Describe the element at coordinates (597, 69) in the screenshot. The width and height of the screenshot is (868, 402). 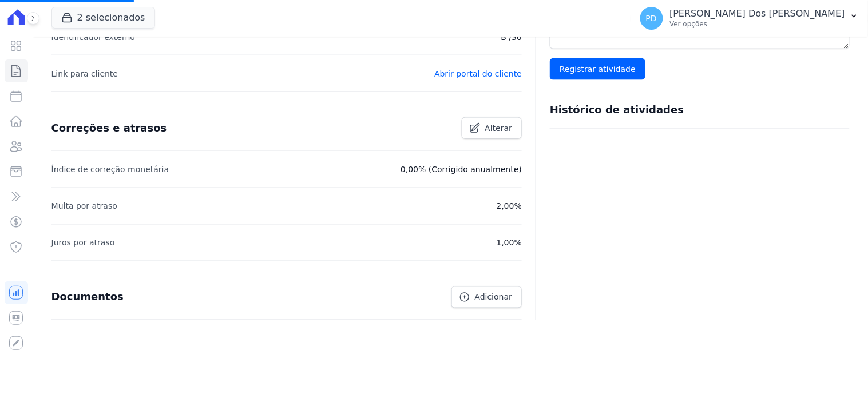
I see `input: Registrar atividade` at that location.